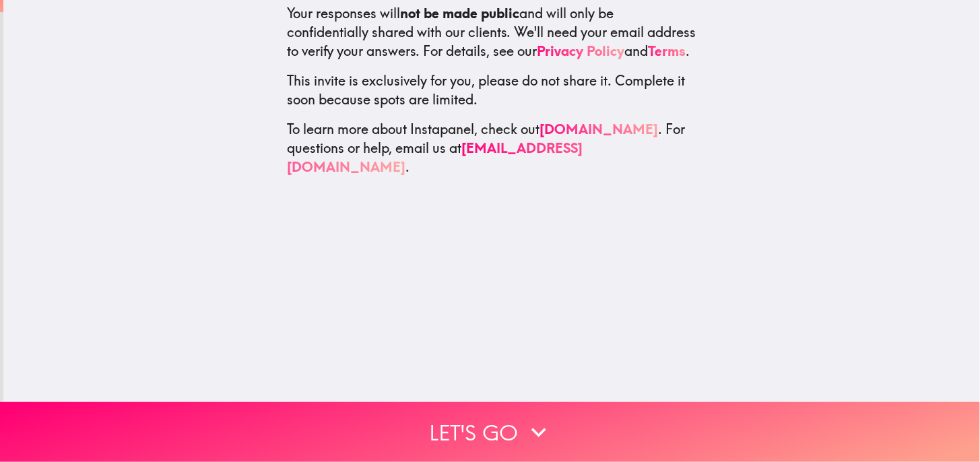 Image resolution: width=980 pixels, height=462 pixels. Describe the element at coordinates (492, 148) in the screenshot. I see `p: To learn more about Instapanel, check out . For questions or help, email us at .` at that location.